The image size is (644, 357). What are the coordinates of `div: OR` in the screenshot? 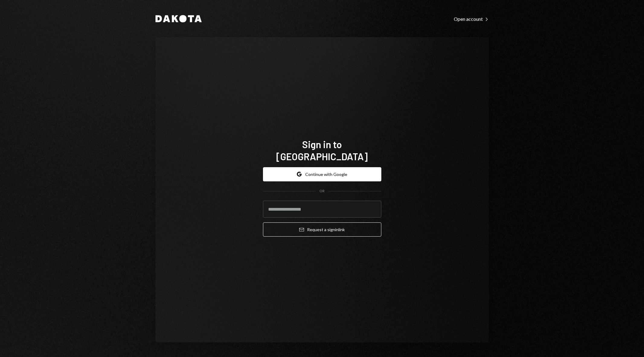 It's located at (322, 191).